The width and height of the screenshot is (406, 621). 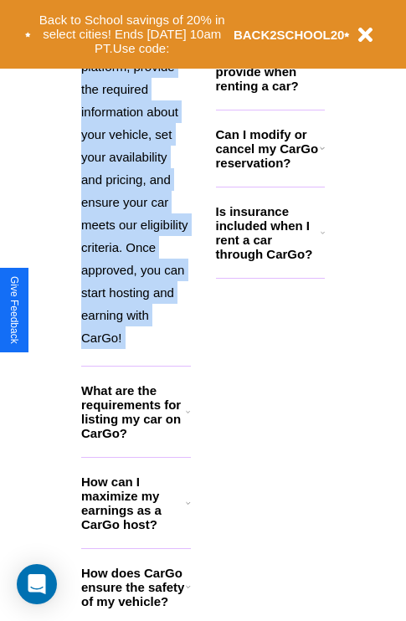 I want to click on h3: How can I maximize my earnings as a CarGo host?, so click(x=133, y=503).